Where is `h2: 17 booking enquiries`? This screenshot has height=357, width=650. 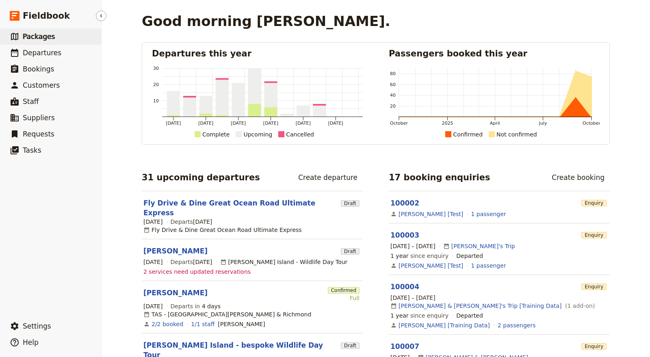 h2: 17 booking enquiries is located at coordinates (440, 178).